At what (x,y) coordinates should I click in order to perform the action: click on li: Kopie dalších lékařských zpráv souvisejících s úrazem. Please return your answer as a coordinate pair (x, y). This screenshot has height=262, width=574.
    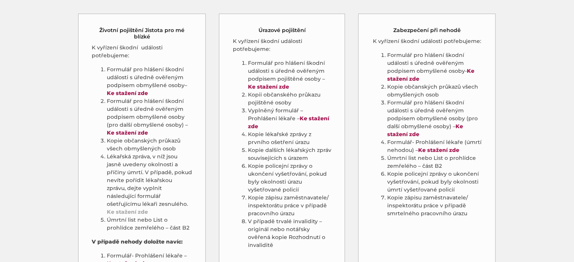
    Looking at the image, I should click on (289, 154).